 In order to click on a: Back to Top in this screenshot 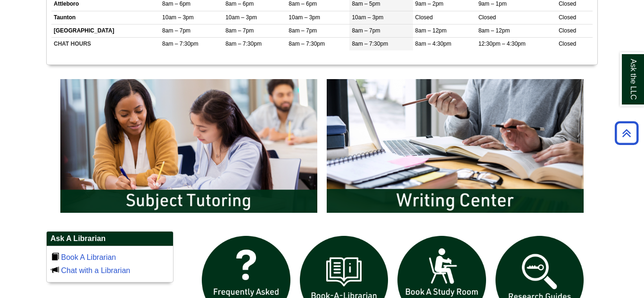, I will do `click(626, 133)`.